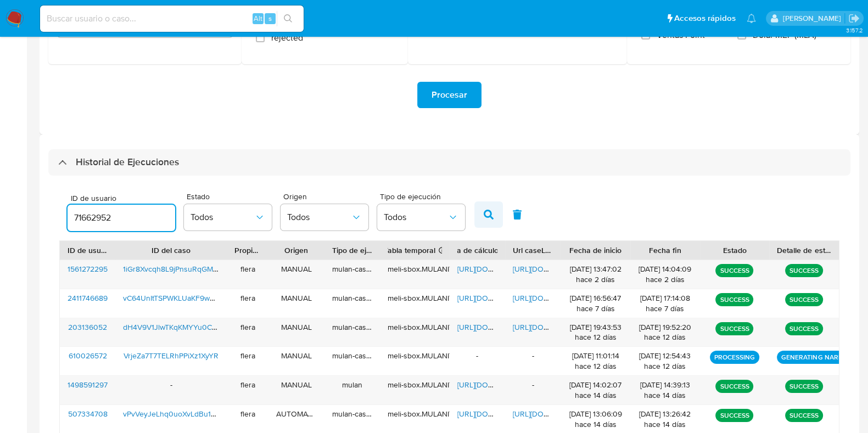 The height and width of the screenshot is (433, 868). Describe the element at coordinates (854, 30) in the screenshot. I see `span: 3.157.2` at that location.